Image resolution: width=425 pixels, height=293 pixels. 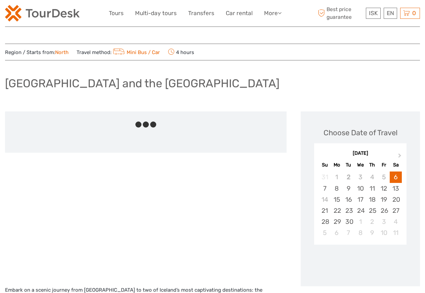 I want to click on div: Choose Sunday, September 28th, 2025, so click(x=325, y=222).